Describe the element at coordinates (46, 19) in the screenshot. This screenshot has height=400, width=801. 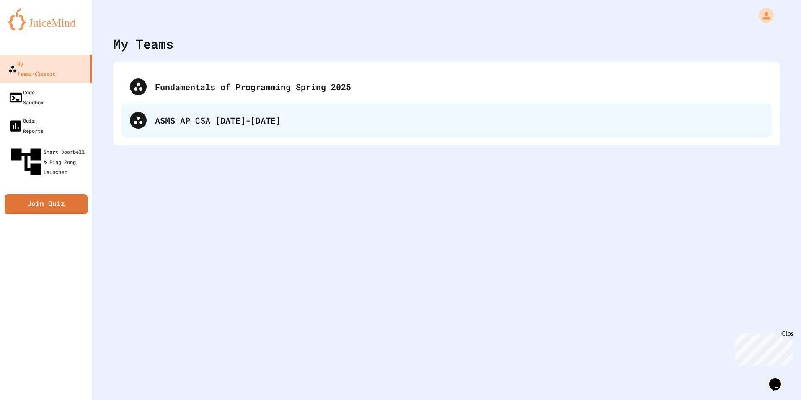
I see `img: logo-orange.svg` at that location.